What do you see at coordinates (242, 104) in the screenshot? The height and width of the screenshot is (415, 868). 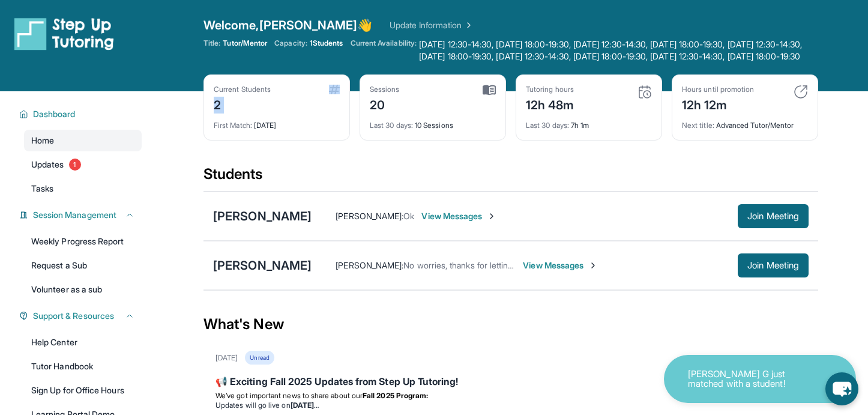 I see `div: 2` at bounding box center [242, 104].